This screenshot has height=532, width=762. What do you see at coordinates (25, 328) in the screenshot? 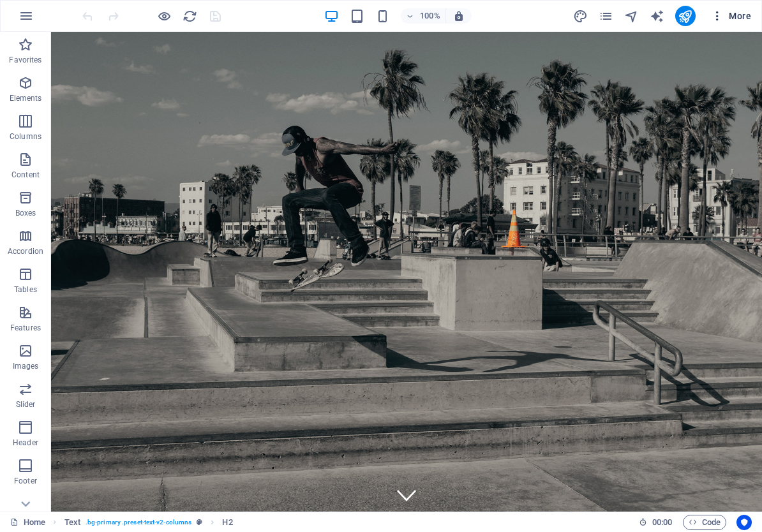
I see `p: Features` at bounding box center [25, 328].